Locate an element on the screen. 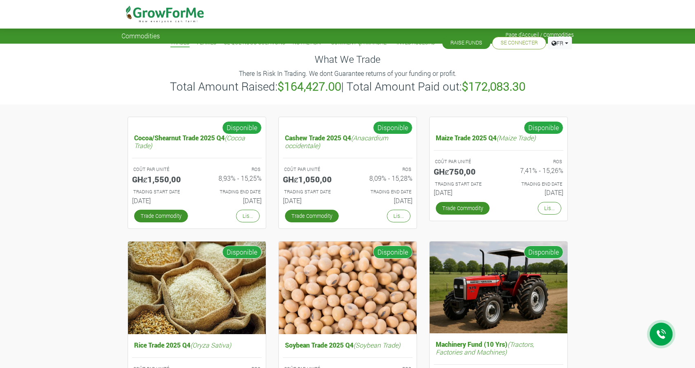 The image size is (695, 368). h5: Machinery Fund (10 Yrs) is located at coordinates (498, 348).